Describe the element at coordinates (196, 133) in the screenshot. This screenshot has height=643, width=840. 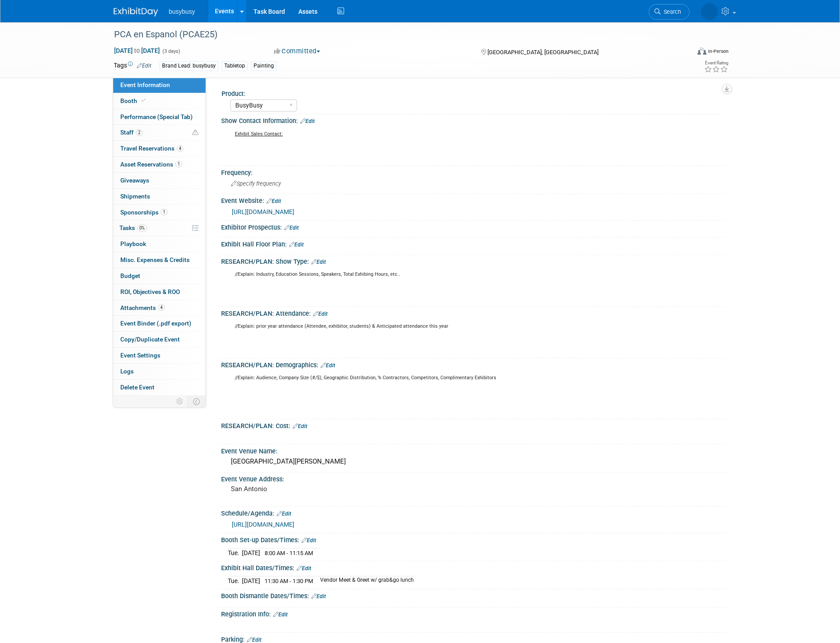
I see `span: Potential Scheduling Conflict -- at least one attendee is tagged in another overlapping event.` at that location.